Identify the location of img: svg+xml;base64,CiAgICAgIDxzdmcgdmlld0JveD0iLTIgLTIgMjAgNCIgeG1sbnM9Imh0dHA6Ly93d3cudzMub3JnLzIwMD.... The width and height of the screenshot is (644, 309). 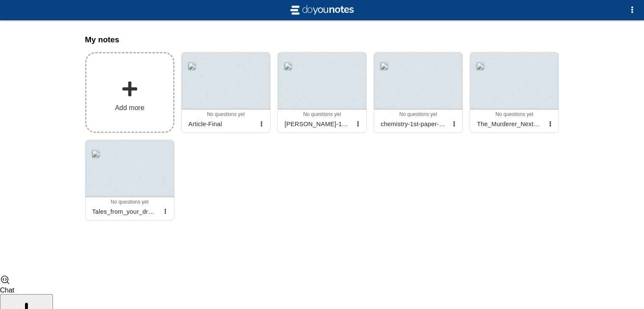
(322, 10).